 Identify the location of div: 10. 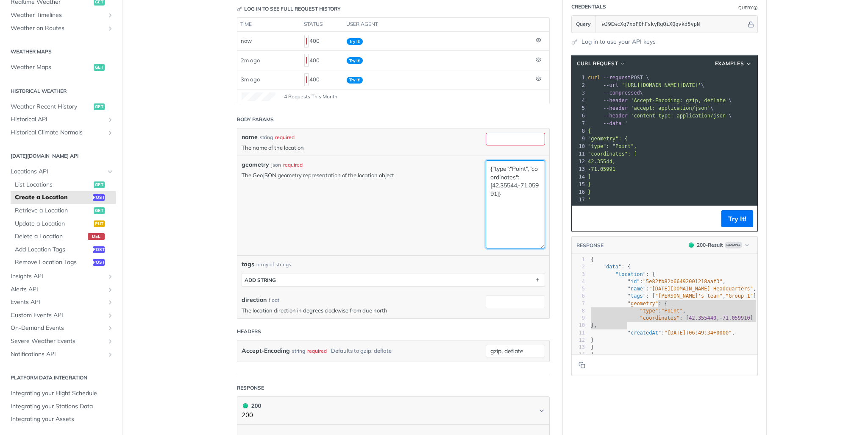
(579, 146).